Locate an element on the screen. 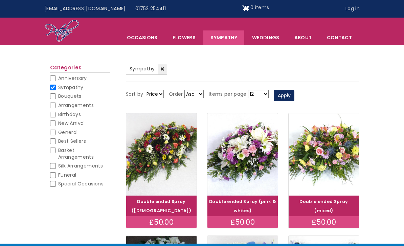 This screenshot has height=246, width=404. span: Basket Arrangements is located at coordinates (76, 154).